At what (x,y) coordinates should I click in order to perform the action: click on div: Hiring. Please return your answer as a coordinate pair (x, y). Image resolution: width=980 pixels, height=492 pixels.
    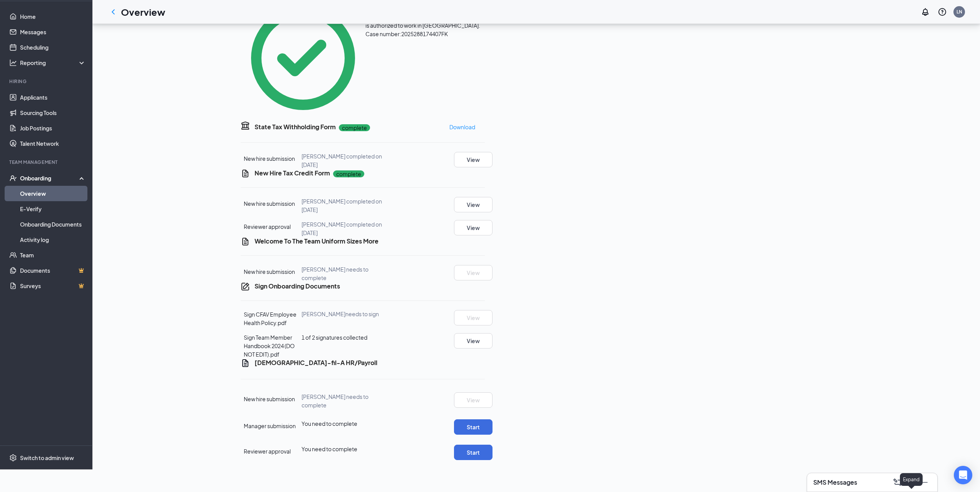
    Looking at the image, I should click on (46, 81).